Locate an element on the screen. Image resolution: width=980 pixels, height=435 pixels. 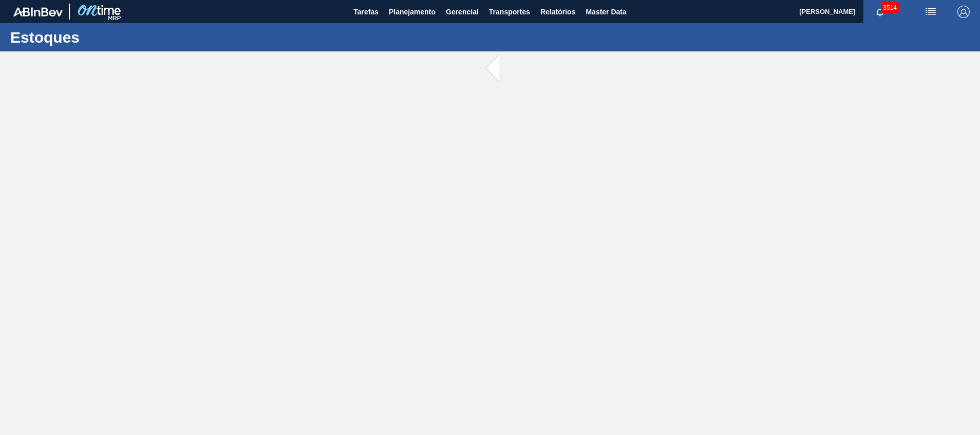
button: Notificações is located at coordinates (880, 12).